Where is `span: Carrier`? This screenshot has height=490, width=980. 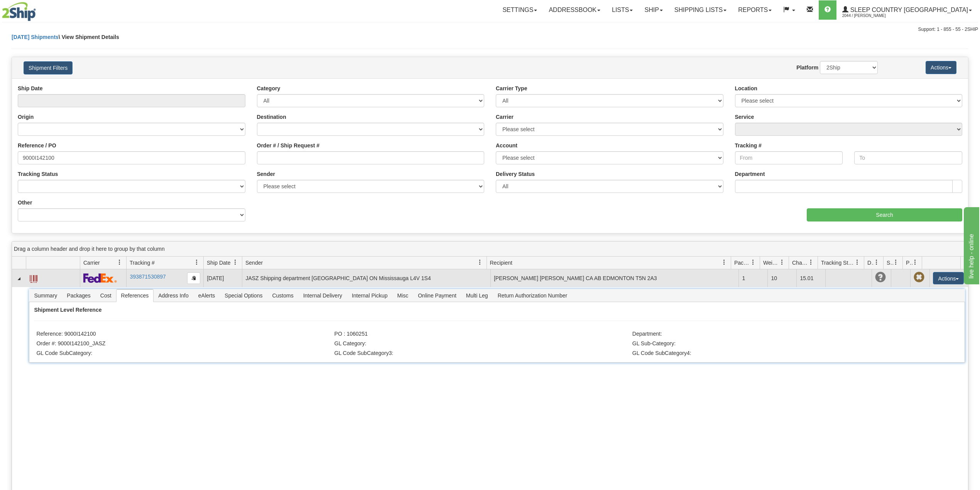 span: Carrier is located at coordinates (91, 263).